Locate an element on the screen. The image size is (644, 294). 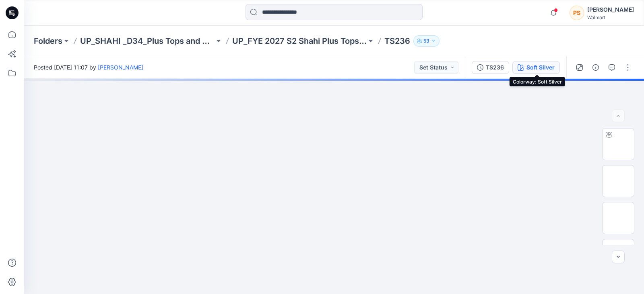
p: Folders is located at coordinates (48, 41).